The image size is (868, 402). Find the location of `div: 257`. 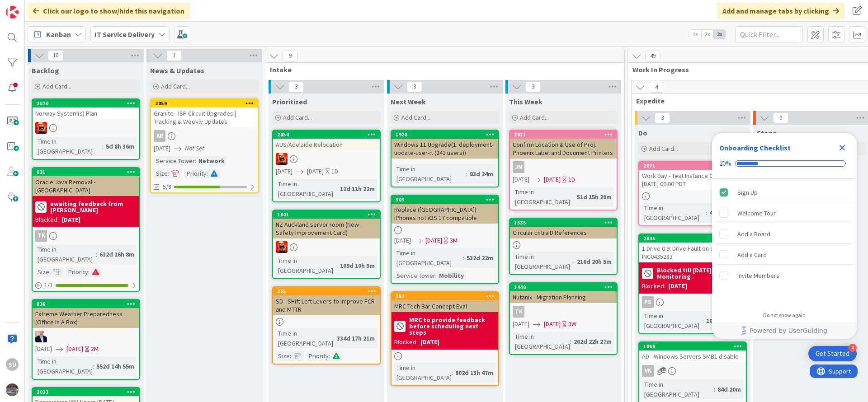

div: 257 is located at coordinates (447, 296).